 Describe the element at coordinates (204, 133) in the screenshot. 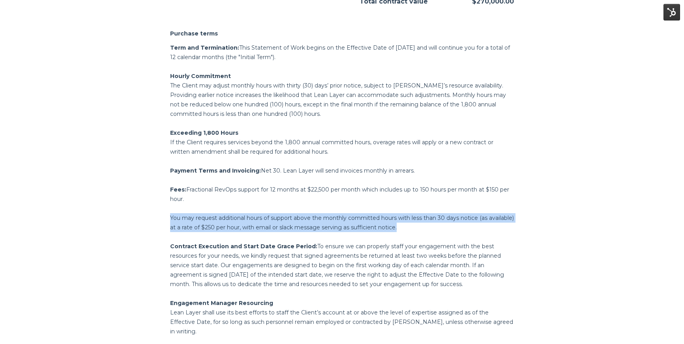

I see `strong: Exceeding 1,800 Hours` at that location.